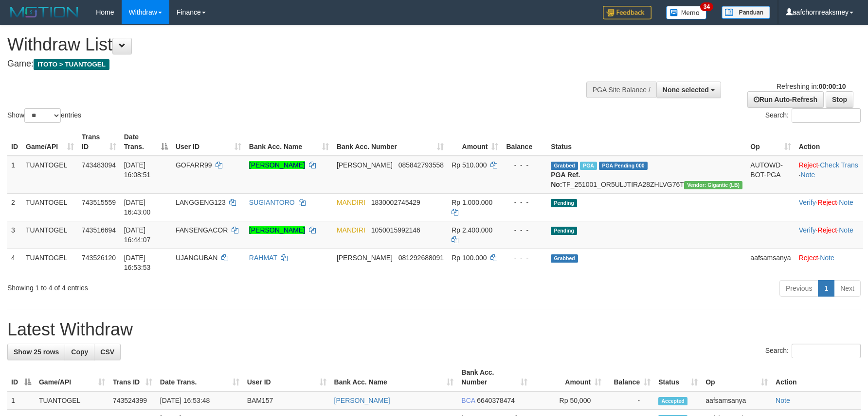 Image resolution: width=868 pixels, height=416 pixels. I want to click on span: BCA, so click(468, 401).